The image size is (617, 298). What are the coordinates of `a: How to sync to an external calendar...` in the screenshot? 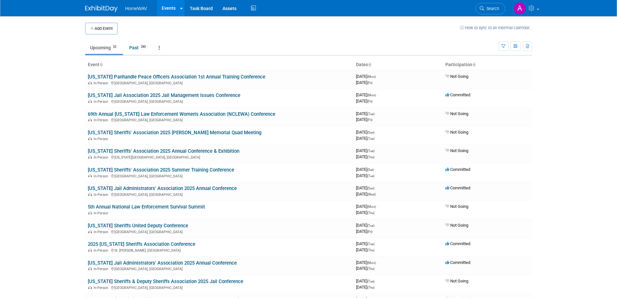 It's located at (496, 28).